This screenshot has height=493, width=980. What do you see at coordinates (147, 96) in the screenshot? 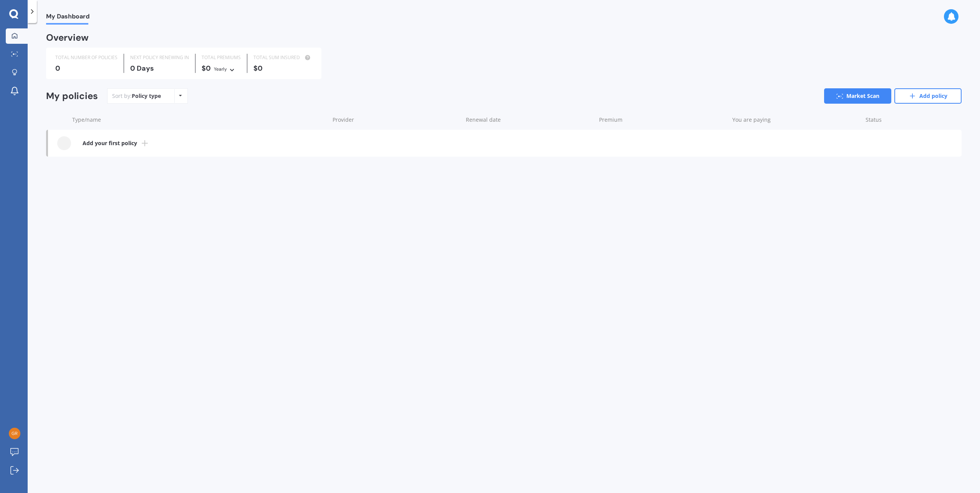
I see `div: Policy type` at bounding box center [147, 96].